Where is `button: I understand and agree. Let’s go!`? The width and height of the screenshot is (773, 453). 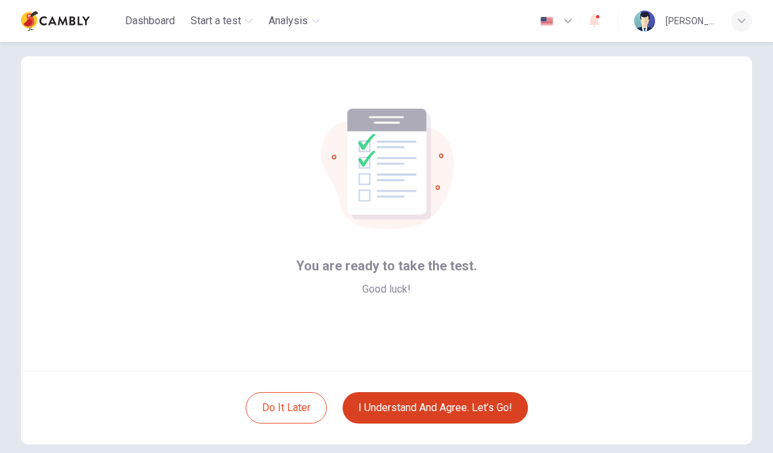
button: I understand and agree. Let’s go! is located at coordinates (435, 408).